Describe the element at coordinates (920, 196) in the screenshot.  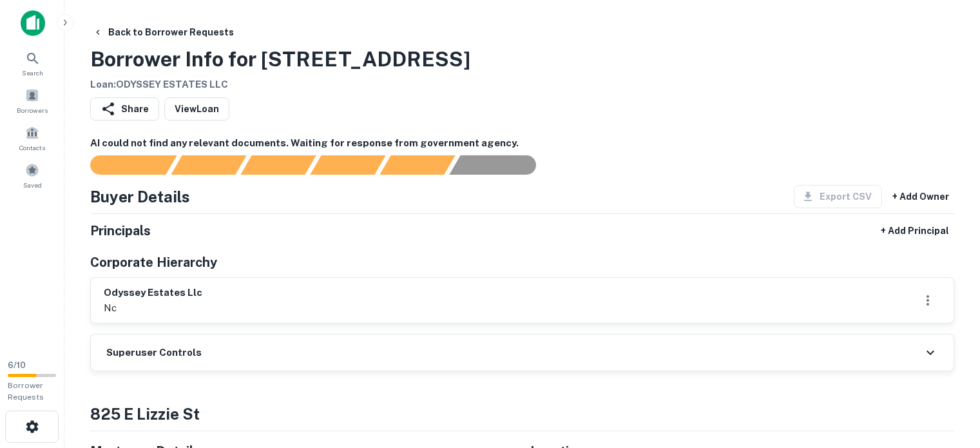
I see `button: + Add Owner` at that location.